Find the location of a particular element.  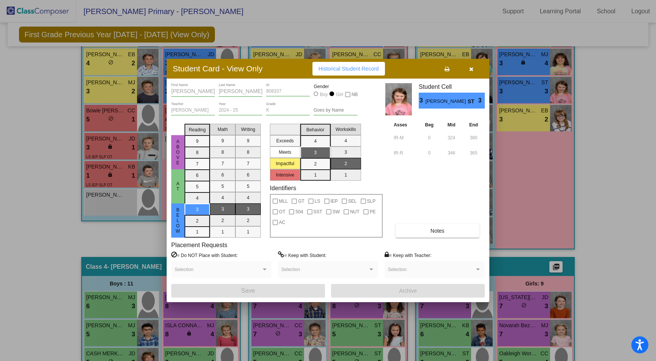

span: SEL is located at coordinates (352, 201).